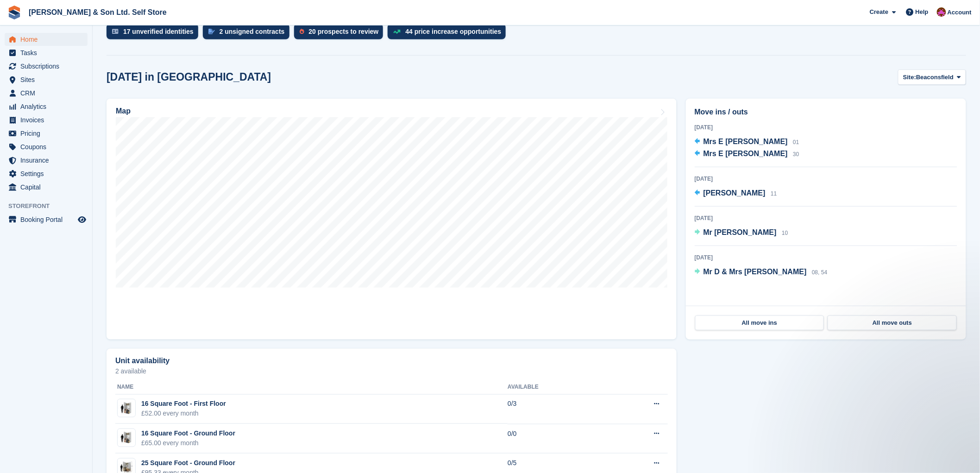 Image resolution: width=980 pixels, height=473 pixels. I want to click on span: Subscriptions, so click(48, 66).